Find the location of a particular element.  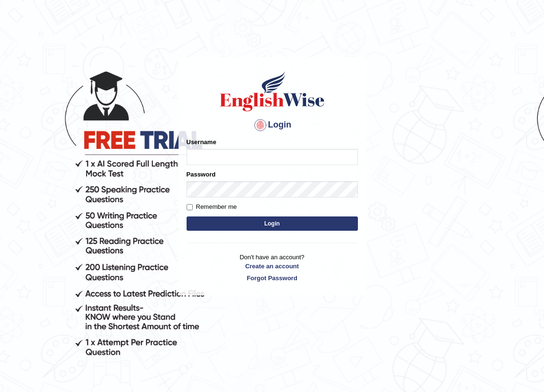

label: Username is located at coordinates (201, 142).